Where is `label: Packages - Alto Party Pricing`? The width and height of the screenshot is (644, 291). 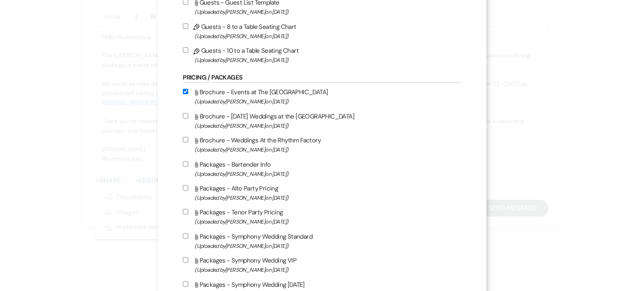 label: Packages - Alto Party Pricing is located at coordinates (321, 192).